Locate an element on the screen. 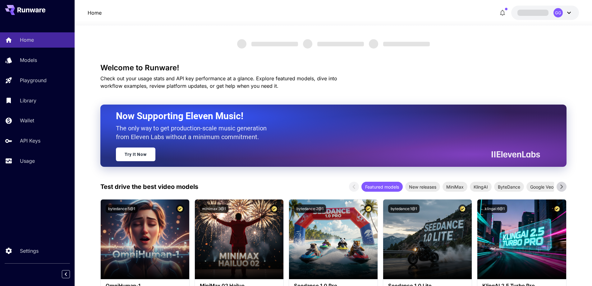 This screenshot has width=592, height=286. span: Featured models is located at coordinates (382, 186).